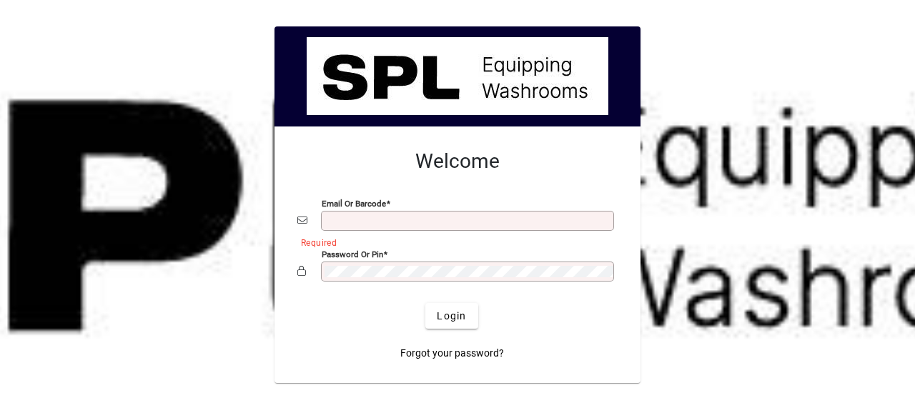  Describe the element at coordinates (453, 242) in the screenshot. I see `mat-error: Required` at that location.